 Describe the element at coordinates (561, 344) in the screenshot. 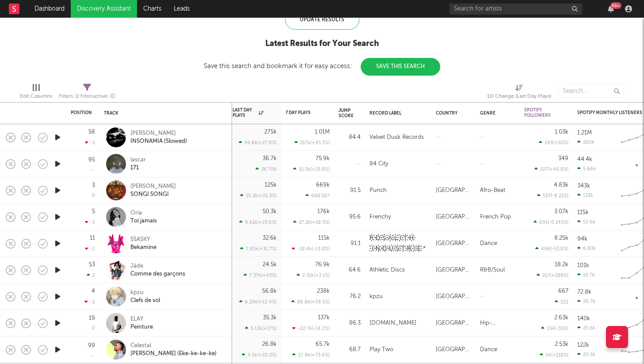

I see `div: 2.53k` at that location.